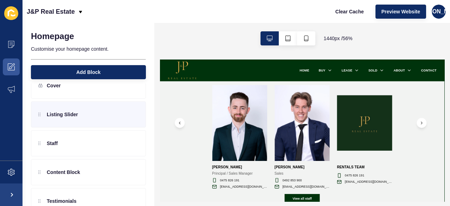 The height and width of the screenshot is (206, 450). Describe the element at coordinates (62, 114) in the screenshot. I see `p: Listing Slider` at that location.